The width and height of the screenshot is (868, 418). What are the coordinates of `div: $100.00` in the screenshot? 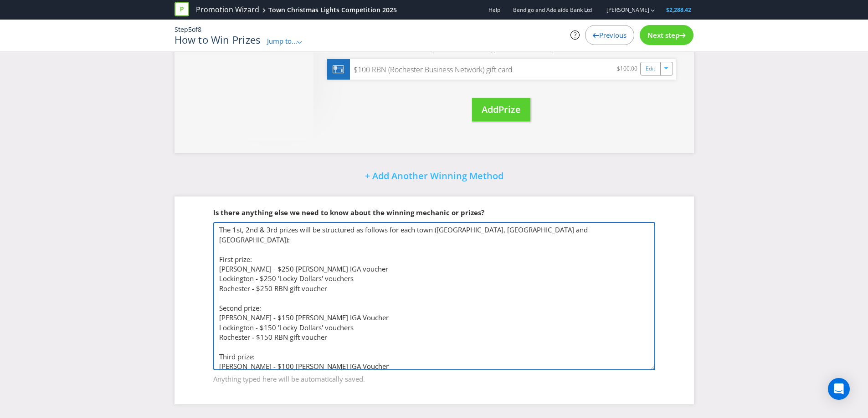 It's located at (628, 69).